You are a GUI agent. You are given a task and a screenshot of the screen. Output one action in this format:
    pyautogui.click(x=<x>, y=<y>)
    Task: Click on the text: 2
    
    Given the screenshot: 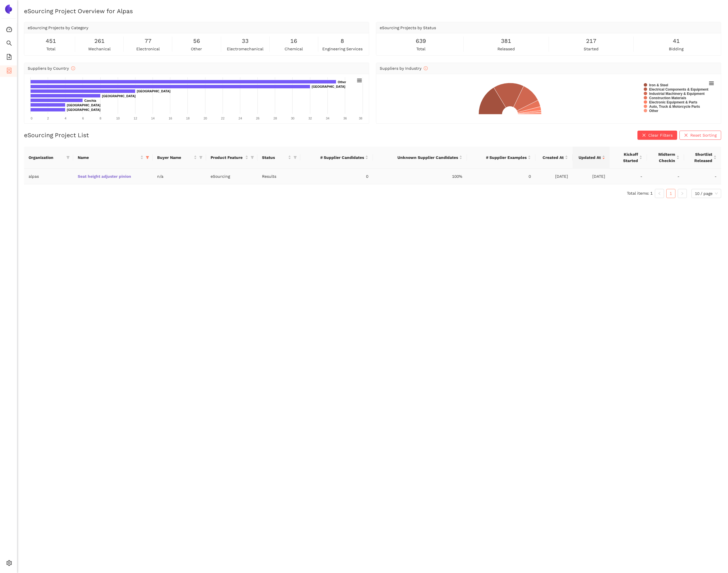 What is the action you would take?
    pyautogui.click(x=48, y=118)
    